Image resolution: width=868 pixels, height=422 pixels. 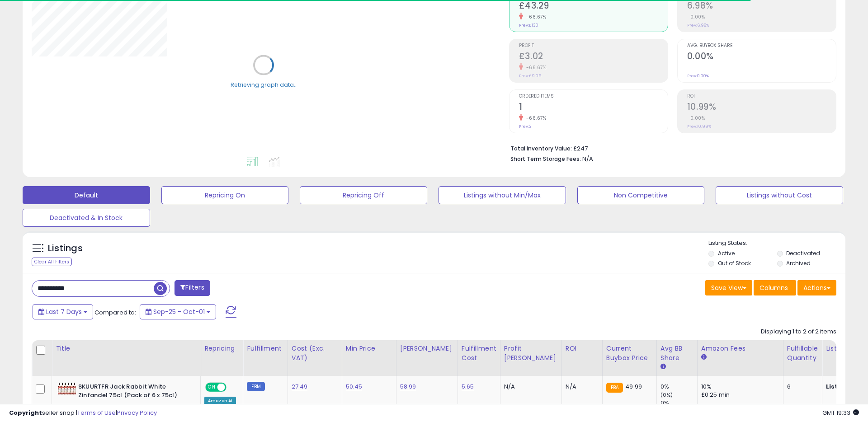 I want to click on b: SKUURTFR Jack Rabbit White Zinfandel 75cl (Pack of 6 x 75cl), so click(x=133, y=392).